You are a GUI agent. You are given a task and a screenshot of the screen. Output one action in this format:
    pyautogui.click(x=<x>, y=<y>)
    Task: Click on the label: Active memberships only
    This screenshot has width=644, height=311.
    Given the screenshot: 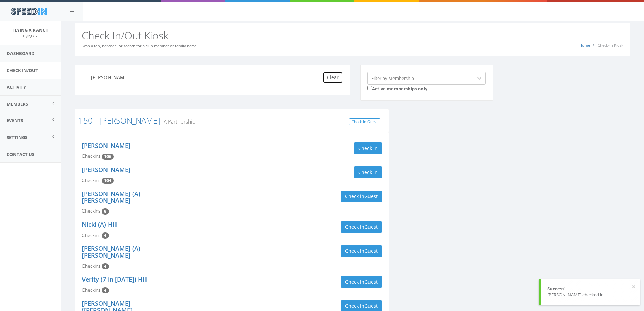 What is the action you would take?
    pyautogui.click(x=397, y=89)
    